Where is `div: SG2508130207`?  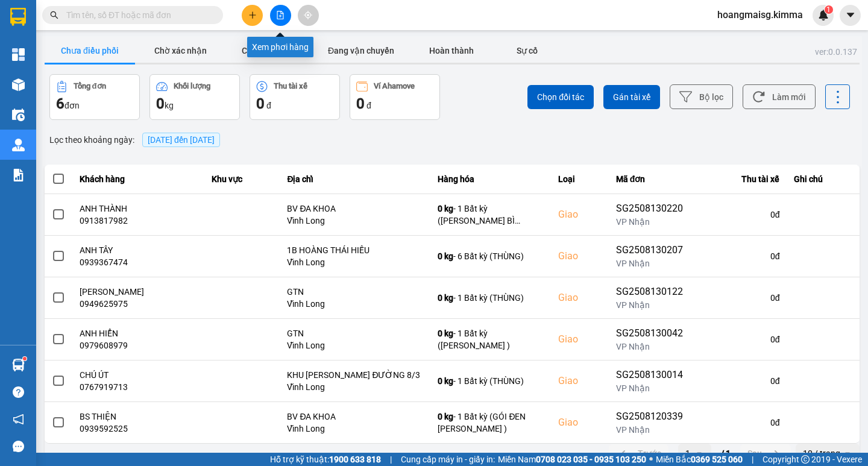
div: SG2508130207 is located at coordinates (654, 251).